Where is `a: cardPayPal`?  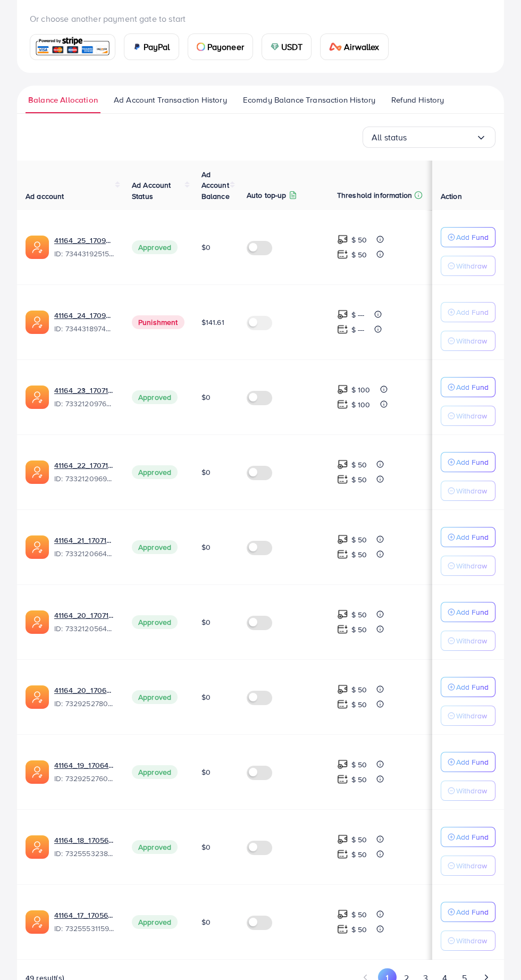 a: cardPayPal is located at coordinates (151, 47).